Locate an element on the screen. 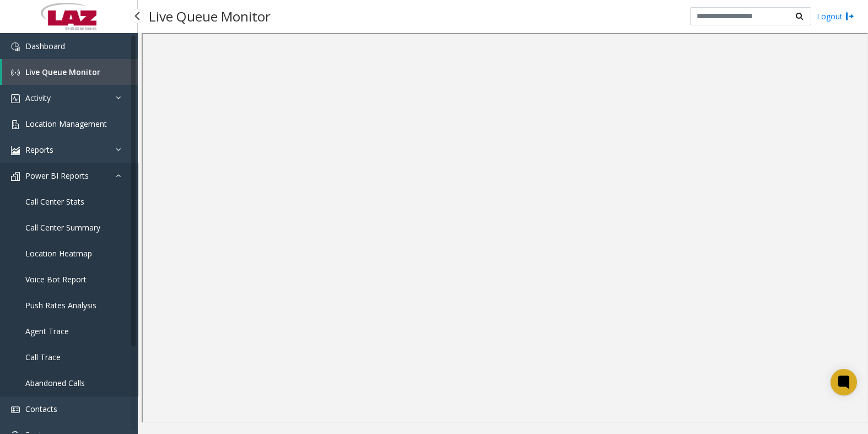 Image resolution: width=868 pixels, height=434 pixels. span: Location Heatmap is located at coordinates (59, 253).